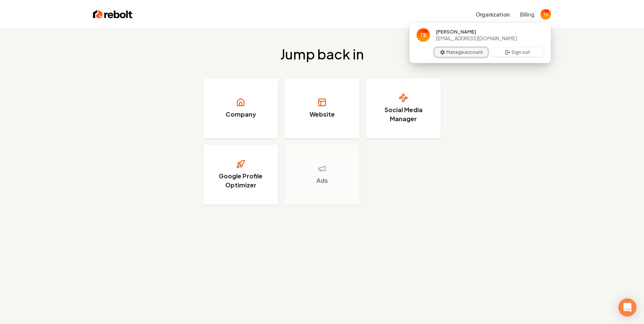 This screenshot has height=324, width=644. Describe the element at coordinates (627, 307) in the screenshot. I see `div: Open Intercom Messenger` at that location.